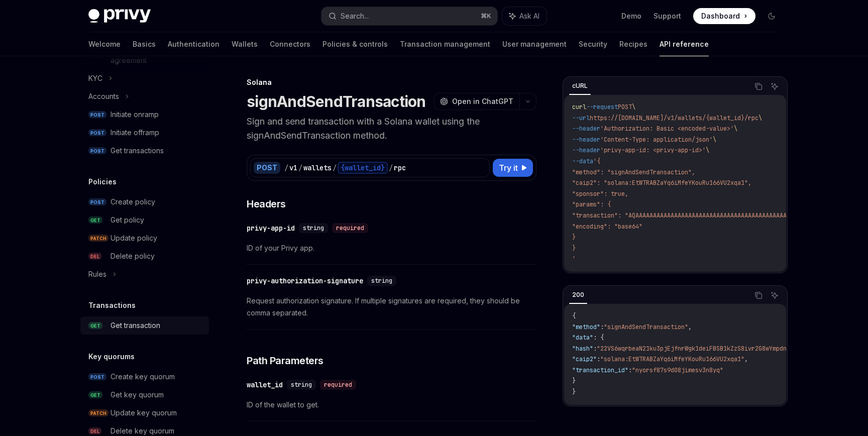  I want to click on div: Get transactions, so click(137, 151).